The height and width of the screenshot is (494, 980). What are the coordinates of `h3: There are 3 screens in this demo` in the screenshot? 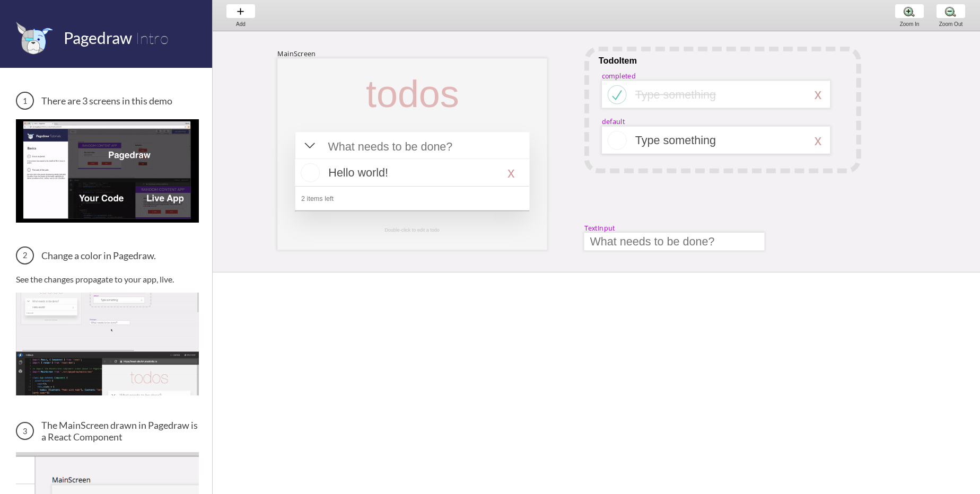 It's located at (107, 101).